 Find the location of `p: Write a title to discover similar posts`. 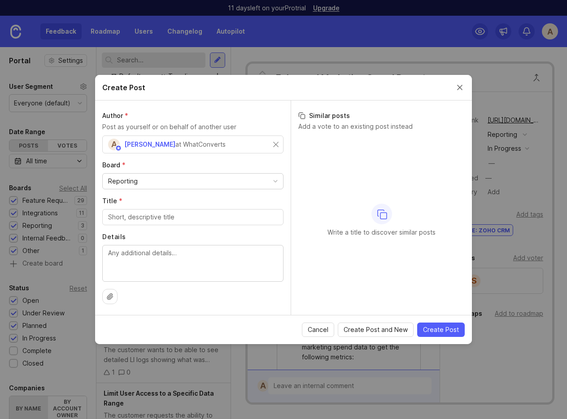

p: Write a title to discover similar posts is located at coordinates (382, 233).